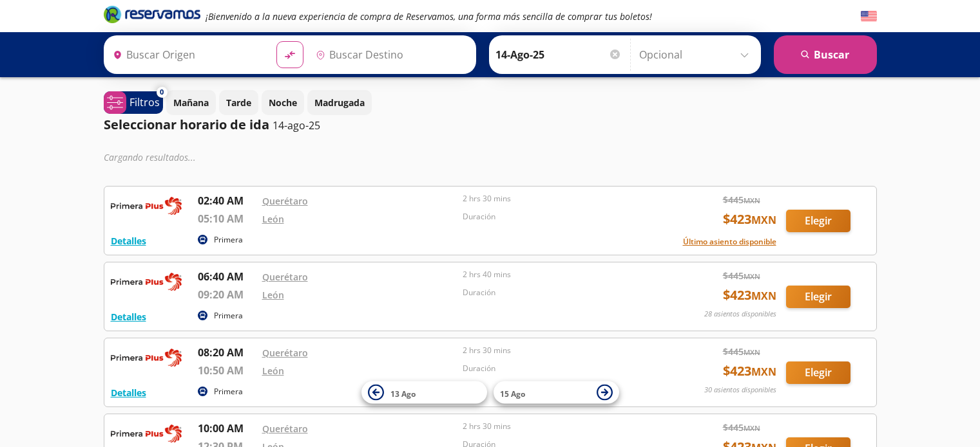 The image size is (980, 447). Describe the element at coordinates (283, 102) in the screenshot. I see `button: Noche` at that location.